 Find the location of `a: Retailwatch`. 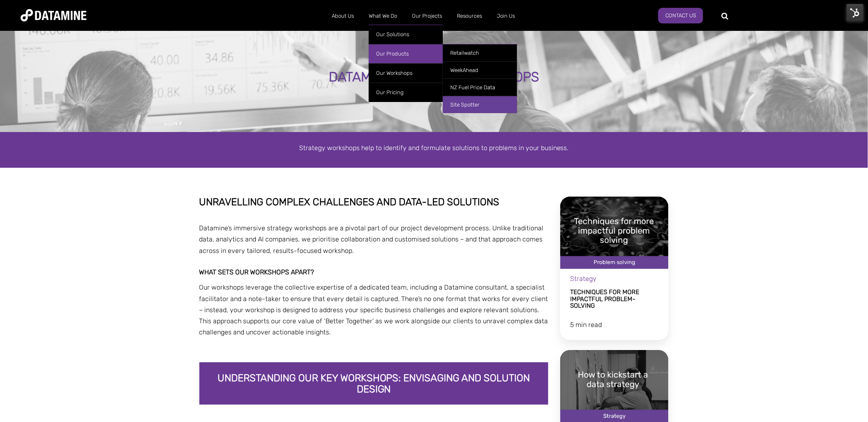

a: Retailwatch is located at coordinates (480, 52).